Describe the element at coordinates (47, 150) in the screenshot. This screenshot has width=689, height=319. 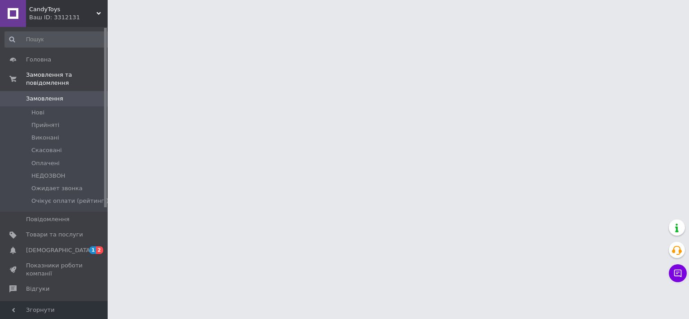
I see `span: Скасовані` at that location.